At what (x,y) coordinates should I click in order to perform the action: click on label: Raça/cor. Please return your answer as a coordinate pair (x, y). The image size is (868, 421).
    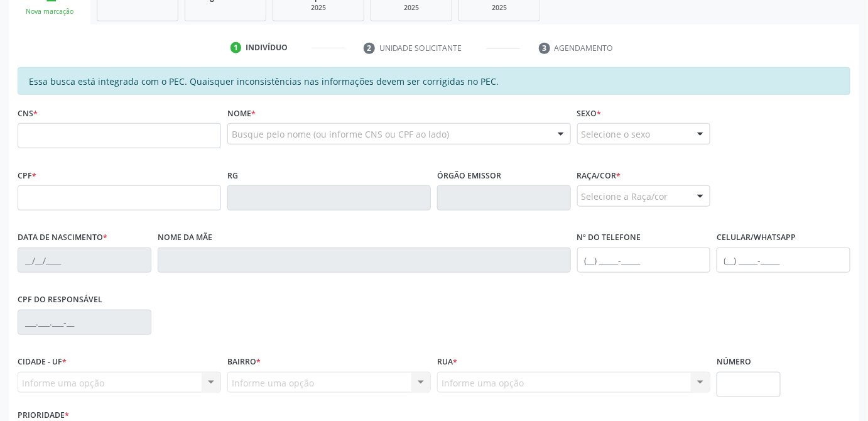
    Looking at the image, I should click on (600, 175).